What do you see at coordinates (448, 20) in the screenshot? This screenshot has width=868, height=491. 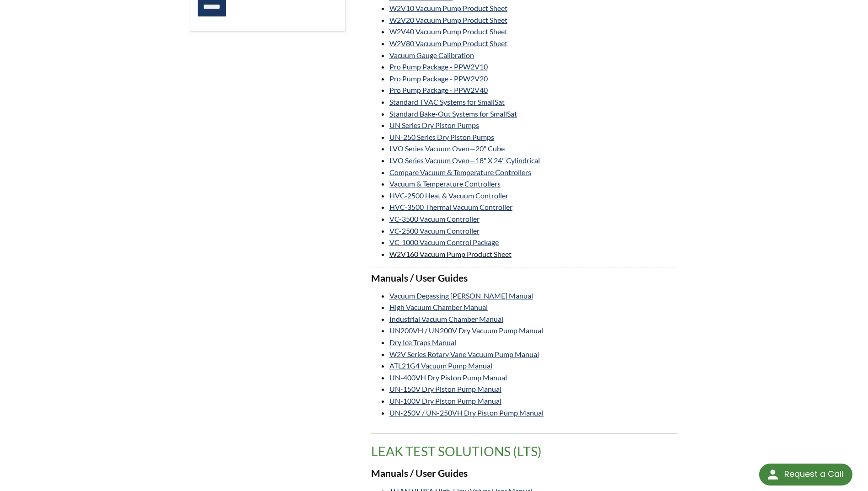 I see `a: W2V20 Vacuum Pump Product Sheet` at bounding box center [448, 20].